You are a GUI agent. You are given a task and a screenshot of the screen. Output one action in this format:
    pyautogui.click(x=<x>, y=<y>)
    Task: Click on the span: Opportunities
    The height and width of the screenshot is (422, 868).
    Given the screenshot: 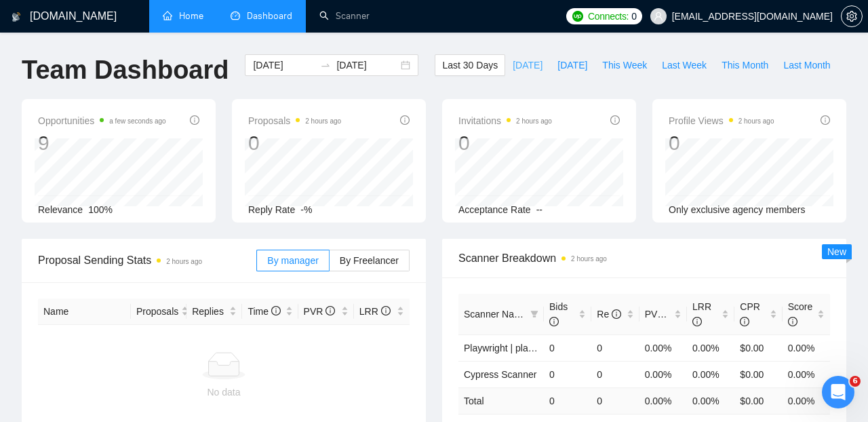 What is the action you would take?
    pyautogui.click(x=102, y=120)
    